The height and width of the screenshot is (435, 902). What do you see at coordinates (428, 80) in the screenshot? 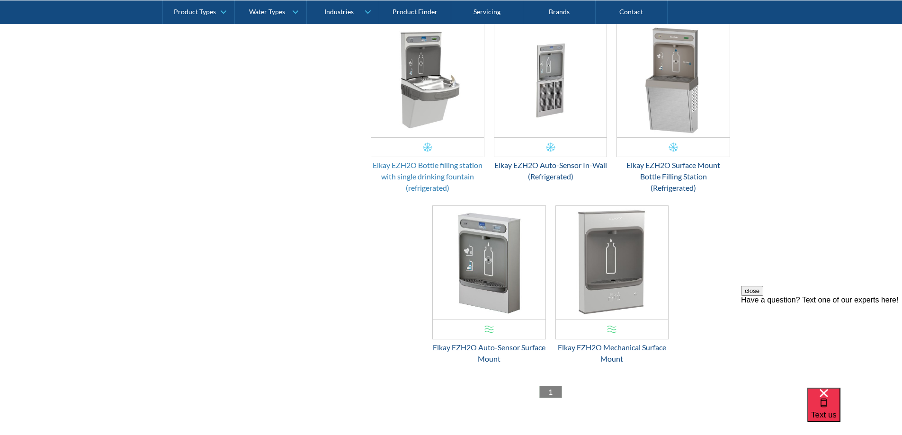
I see `img: Elkay EZH2O Bottle filling station with single drinking fountain (refrigerated)` at bounding box center [428, 80].